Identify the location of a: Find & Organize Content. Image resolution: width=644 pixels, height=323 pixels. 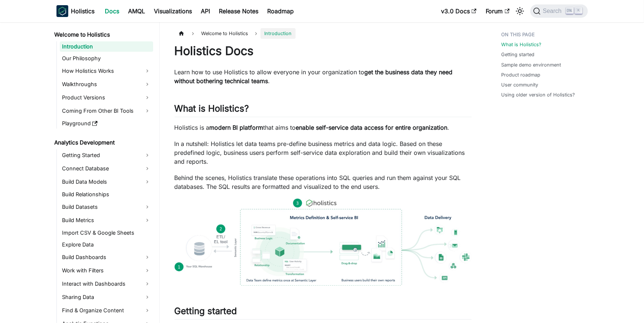
(106, 310).